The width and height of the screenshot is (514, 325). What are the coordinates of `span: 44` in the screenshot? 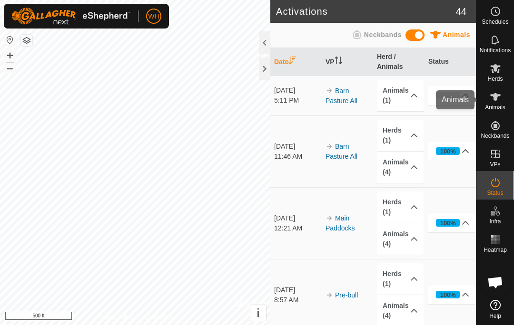 It's located at (461, 11).